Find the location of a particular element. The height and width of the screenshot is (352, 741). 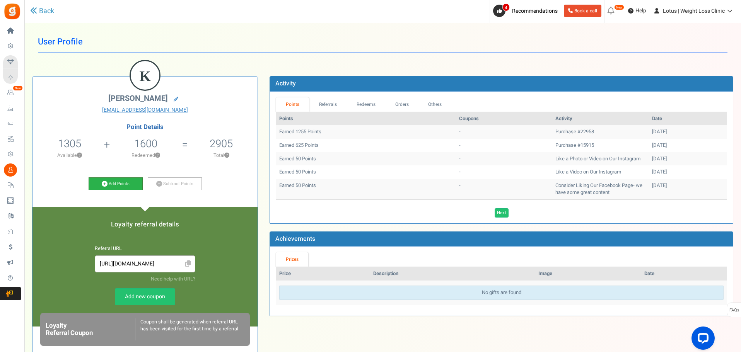

a: Add Points is located at coordinates (116, 184).